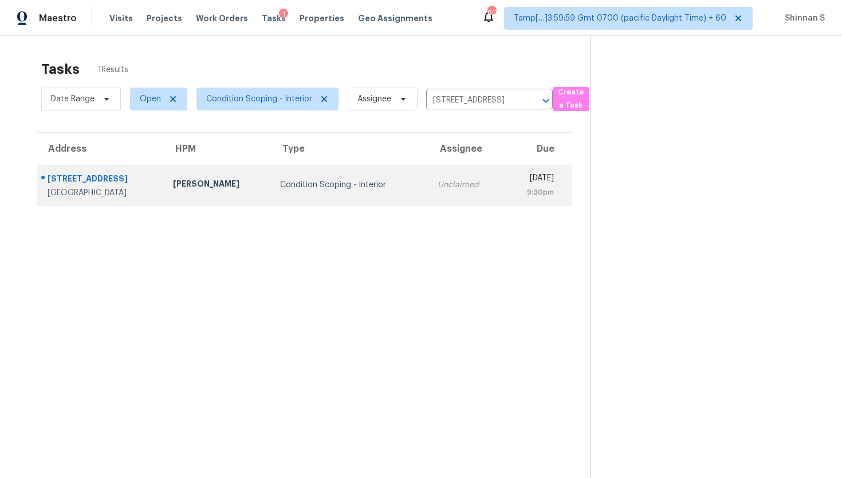  Describe the element at coordinates (473, 100) in the screenshot. I see `input: Search by address` at that location.